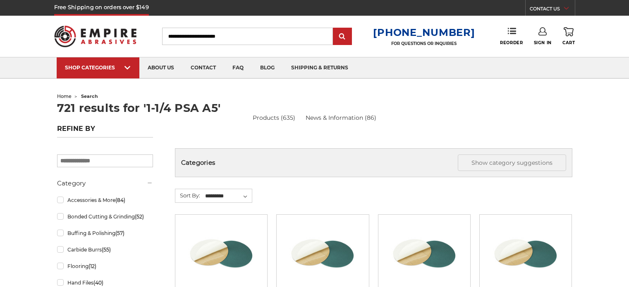  I want to click on span: Reorder, so click(511, 43).